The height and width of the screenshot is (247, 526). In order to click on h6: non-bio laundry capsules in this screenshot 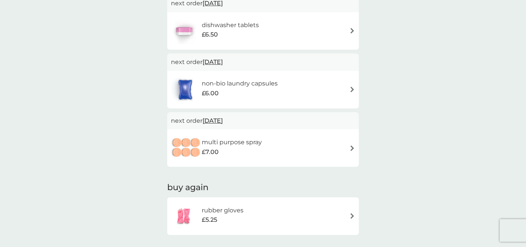, I will do `click(240, 83)`.